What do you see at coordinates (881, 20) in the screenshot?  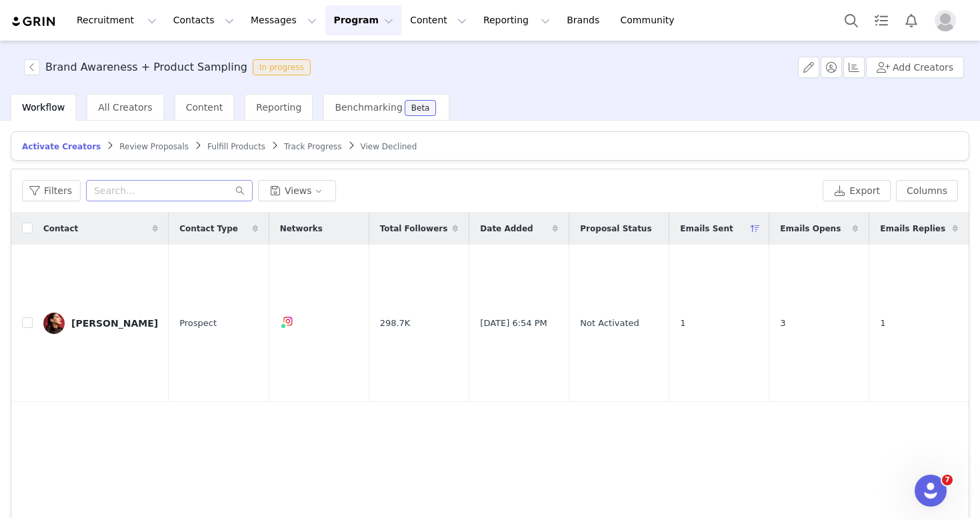 I see `a: Tasks` at bounding box center [881, 20].